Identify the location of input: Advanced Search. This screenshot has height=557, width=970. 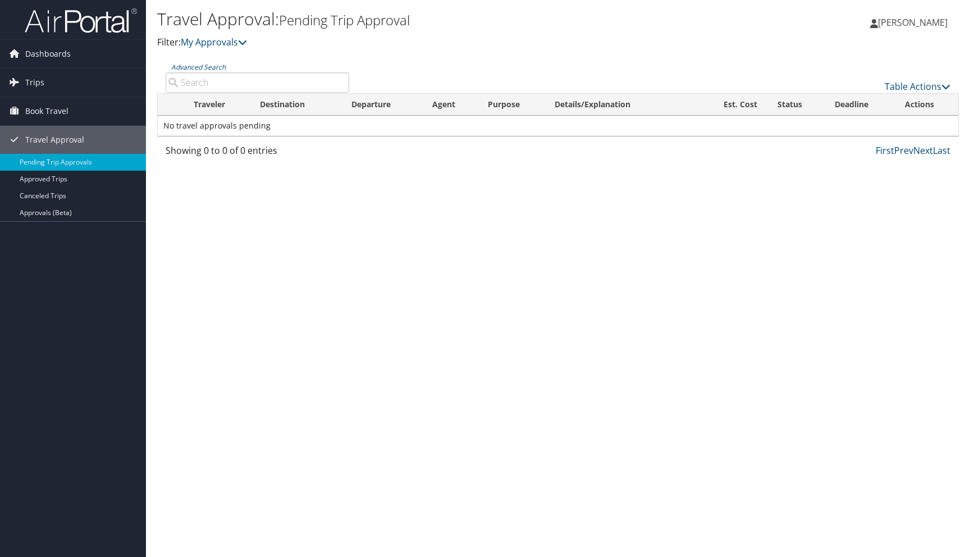
(257, 82).